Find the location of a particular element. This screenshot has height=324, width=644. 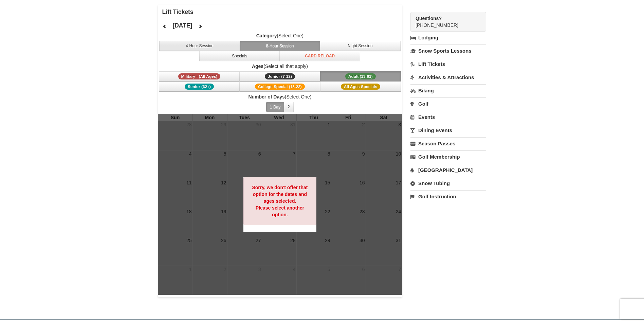

button: Specials is located at coordinates (240, 56).